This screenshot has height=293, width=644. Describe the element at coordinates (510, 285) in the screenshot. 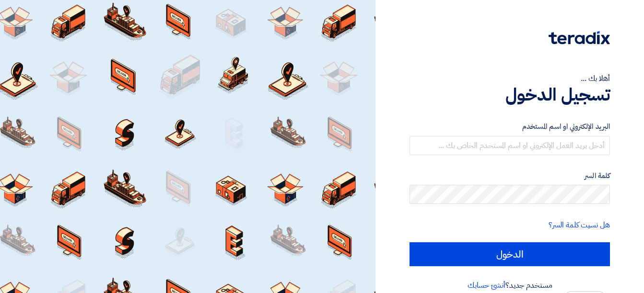

I see `div: مستخدم جديد؟` at that location.